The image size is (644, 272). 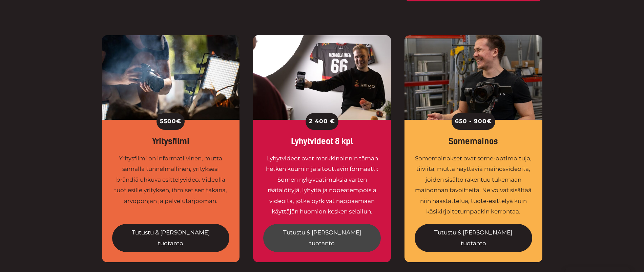 I want to click on div: 2 400 €, so click(x=322, y=121).